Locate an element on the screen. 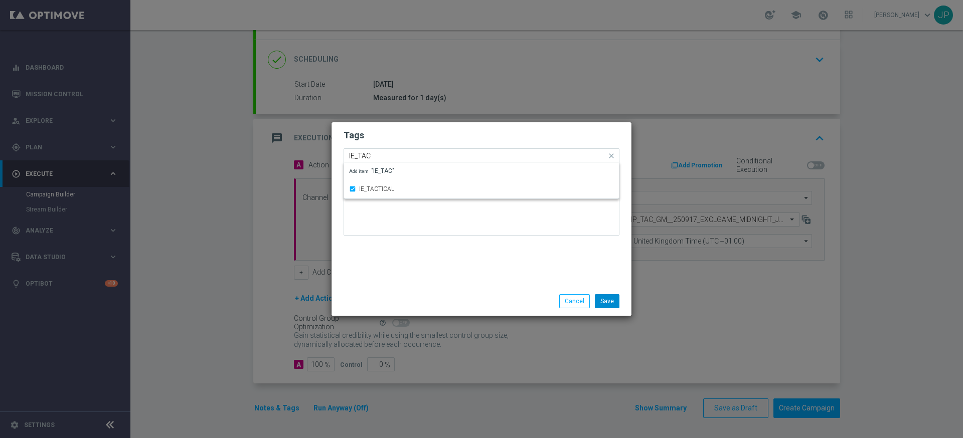  span: Add item is located at coordinates (360, 171).